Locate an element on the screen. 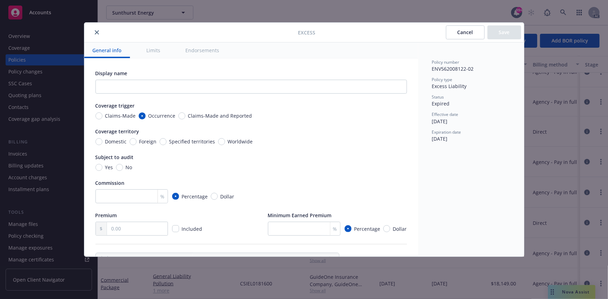  span: Expired is located at coordinates (441, 104).